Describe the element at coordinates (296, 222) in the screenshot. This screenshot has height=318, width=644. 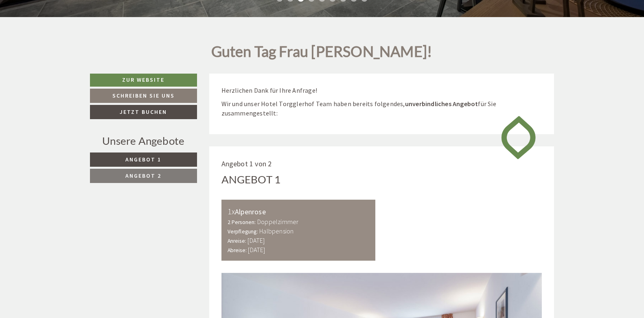
I see `button: Senden` at that location.